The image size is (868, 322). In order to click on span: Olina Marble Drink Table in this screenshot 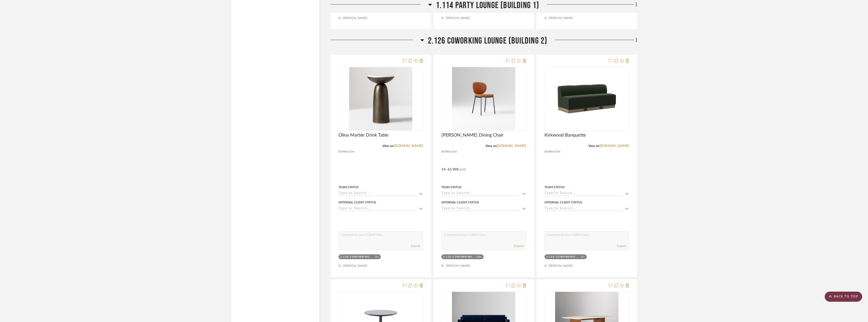, I will do `click(364, 135)`.